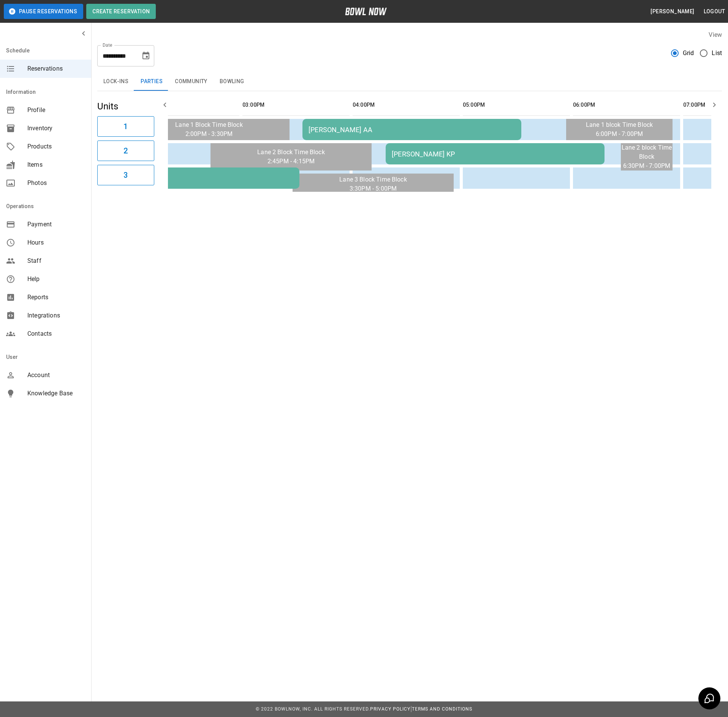  What do you see at coordinates (56, 375) in the screenshot?
I see `span: Account` at bounding box center [56, 375].